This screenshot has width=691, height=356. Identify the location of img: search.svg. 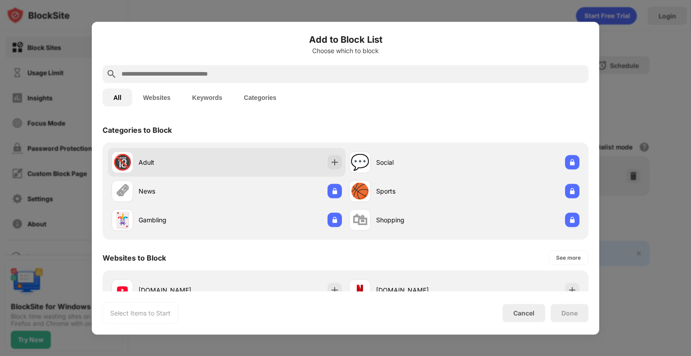
(111, 74).